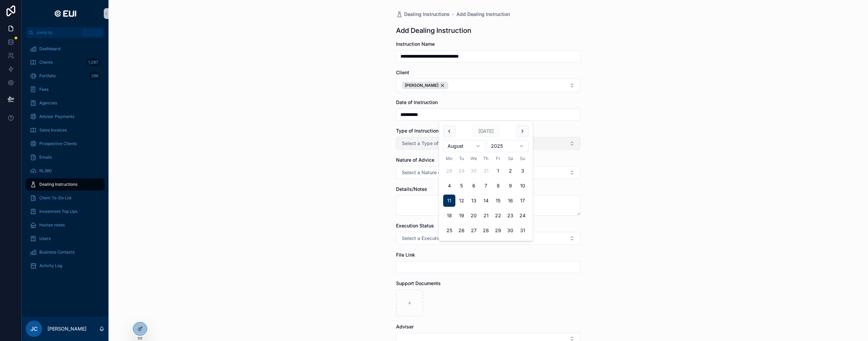 This screenshot has height=341, width=868. I want to click on button: Friday, 8 August 2025, so click(498, 186).